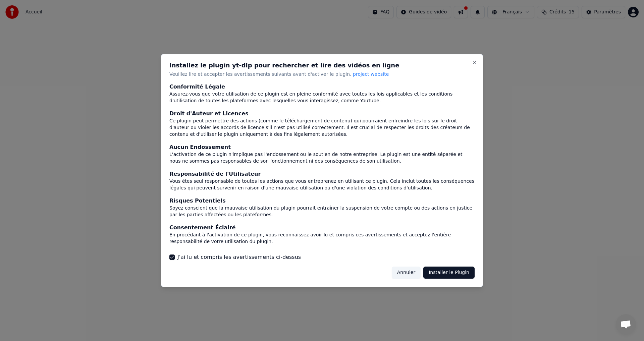  I want to click on span: project website, so click(371, 74).